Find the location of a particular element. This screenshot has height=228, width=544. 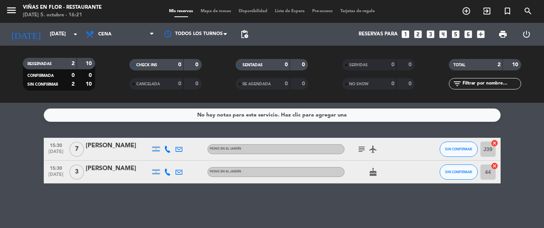

i: subject is located at coordinates (362, 149).